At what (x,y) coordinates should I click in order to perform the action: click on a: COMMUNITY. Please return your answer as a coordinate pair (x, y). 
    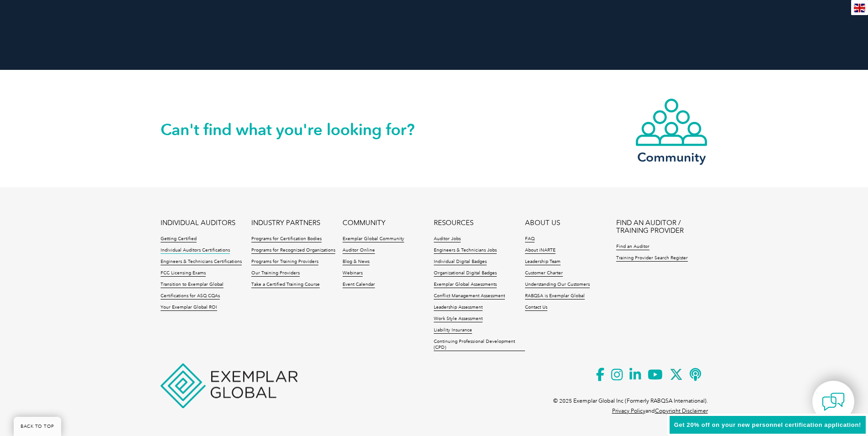
    Looking at the image, I should click on (364, 223).